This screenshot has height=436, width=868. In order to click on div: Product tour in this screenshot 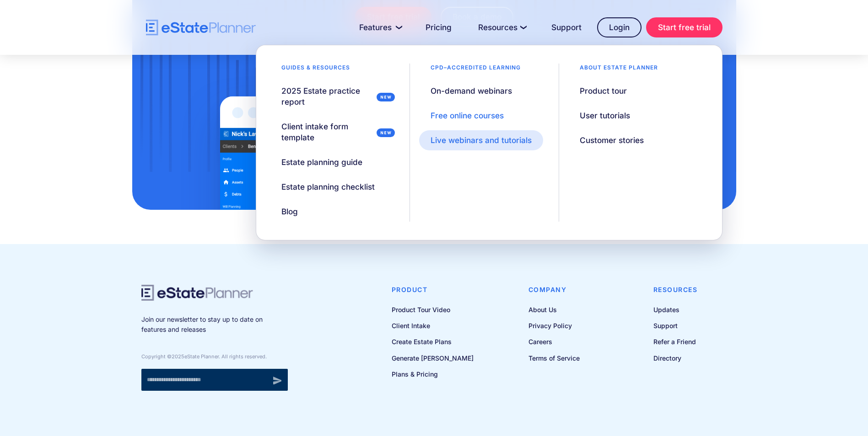, I will do `click(603, 91)`.